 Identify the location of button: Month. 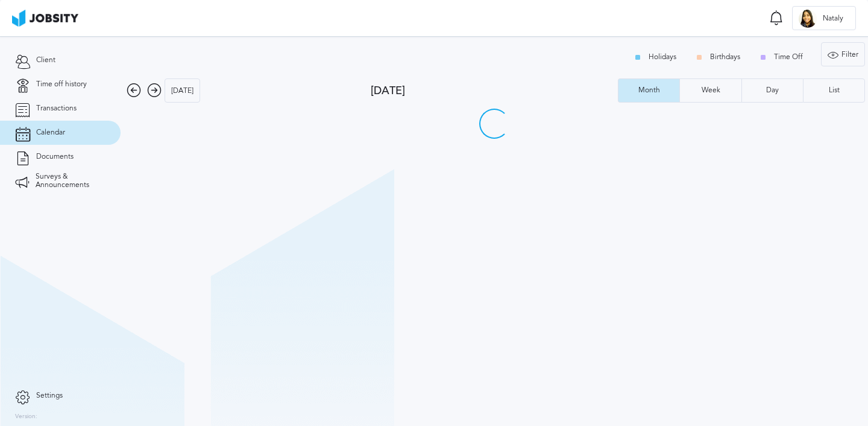
(649, 90).